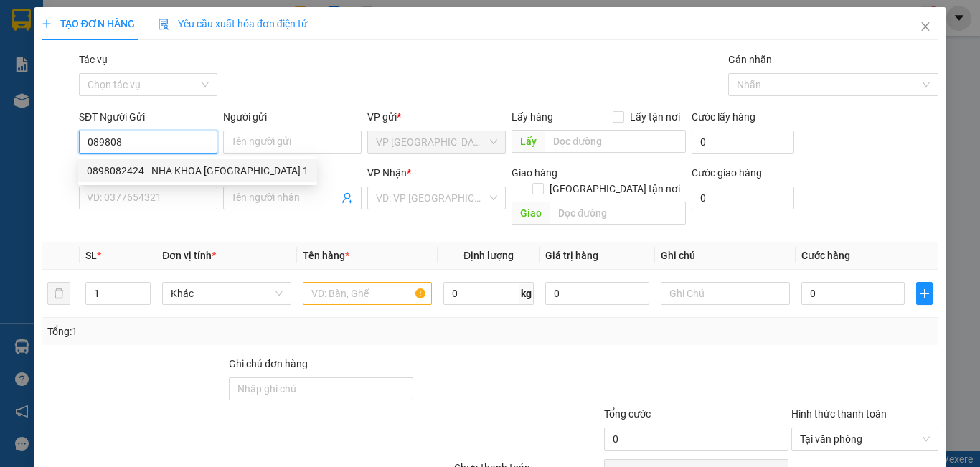 The height and width of the screenshot is (467, 980). Describe the element at coordinates (865, 439) in the screenshot. I see `span: Tại văn phòng` at that location.